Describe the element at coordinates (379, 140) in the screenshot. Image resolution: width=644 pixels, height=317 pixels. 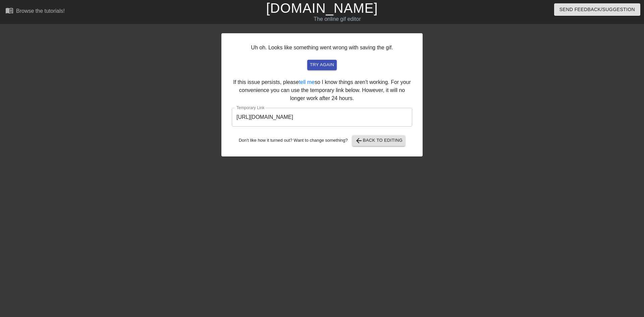
I see `span: Back to Editing` at that location.